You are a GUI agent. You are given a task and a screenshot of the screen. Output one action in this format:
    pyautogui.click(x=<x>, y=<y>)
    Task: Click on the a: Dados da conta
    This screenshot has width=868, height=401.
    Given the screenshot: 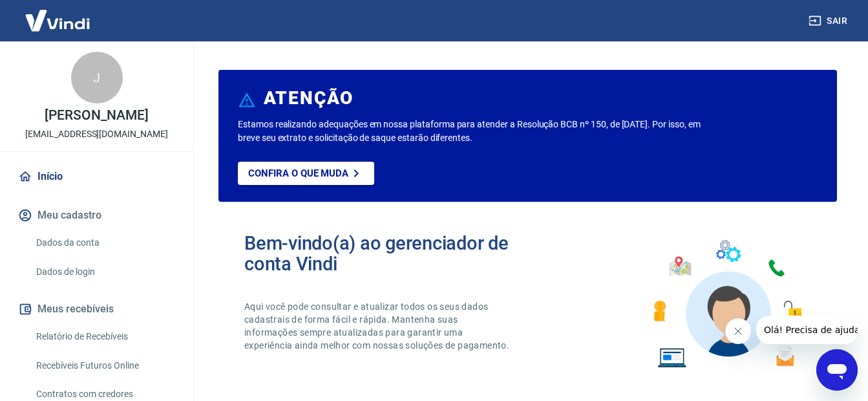 What is the action you would take?
    pyautogui.click(x=104, y=242)
    